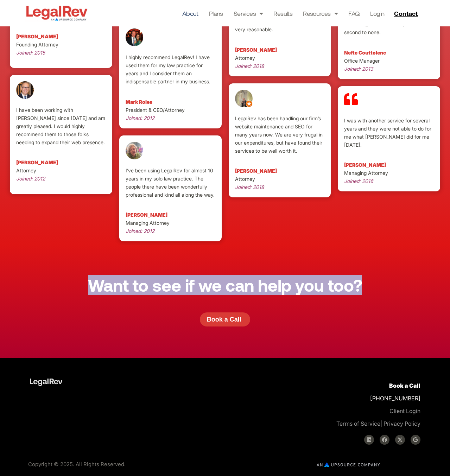 This screenshot has height=476, width=450. Describe the element at coordinates (283, 13) in the screenshot. I see `a: Results` at that location.